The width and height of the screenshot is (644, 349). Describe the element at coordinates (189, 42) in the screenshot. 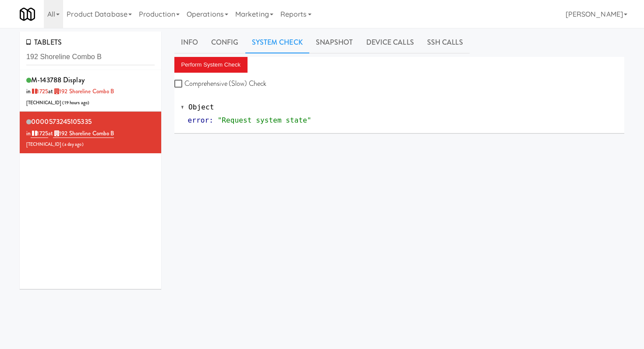

I see `a: Info` at that location.